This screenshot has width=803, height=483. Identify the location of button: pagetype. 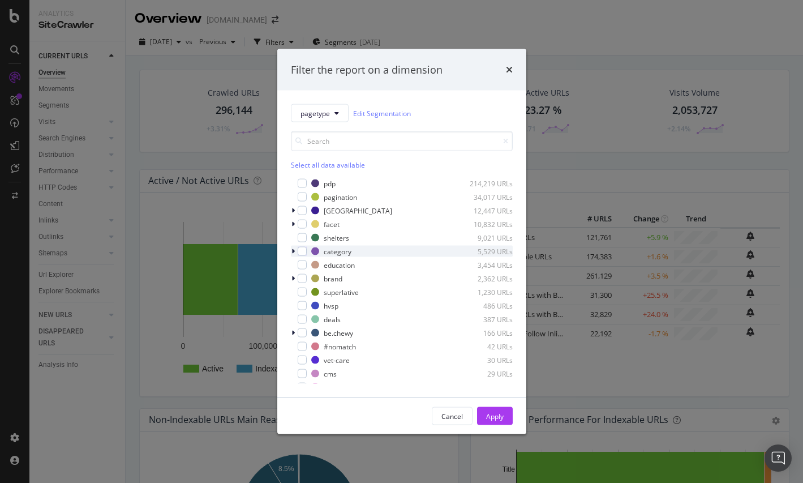
(320, 113).